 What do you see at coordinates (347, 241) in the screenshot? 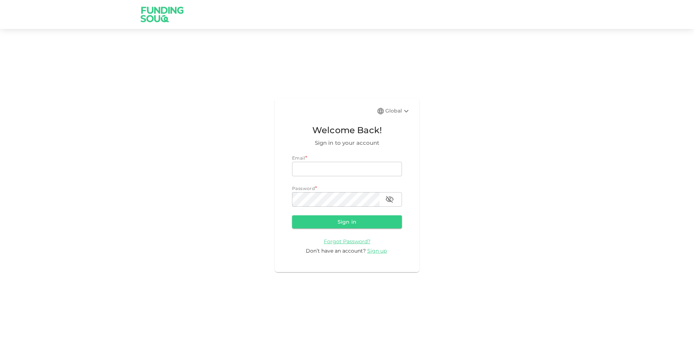
I see `a: Forgot Password?` at bounding box center [347, 241].